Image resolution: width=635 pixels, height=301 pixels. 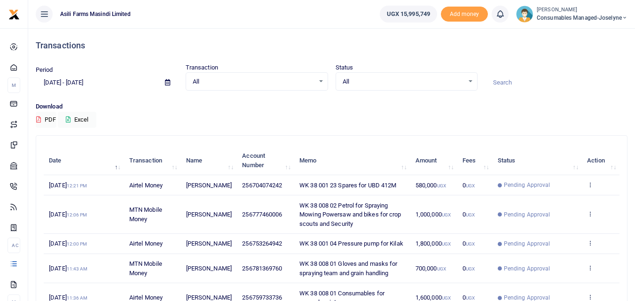 What do you see at coordinates (152, 161) in the screenshot?
I see `th: Transaction: activate to sort column ascending` at bounding box center [152, 161].